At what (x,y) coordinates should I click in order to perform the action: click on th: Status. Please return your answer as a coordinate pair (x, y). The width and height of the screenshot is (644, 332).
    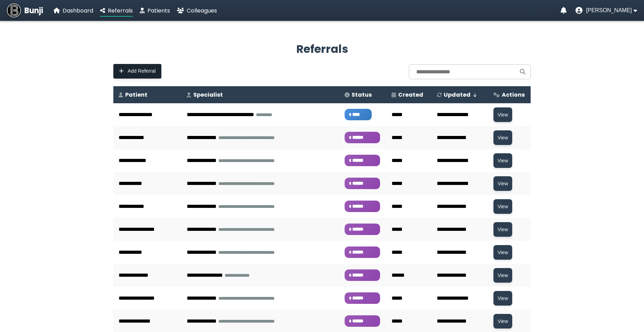
    Looking at the image, I should click on (363, 94).